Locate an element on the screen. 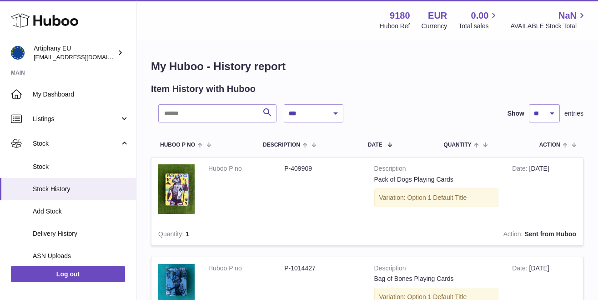  span: My Dashboard is located at coordinates (81, 94).